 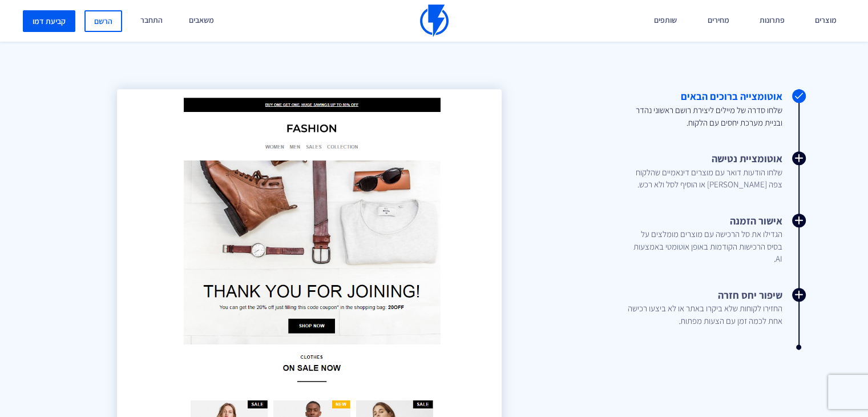 What do you see at coordinates (683, 171) in the screenshot?
I see `a: אוטומציית נטישה` at bounding box center [683, 171].